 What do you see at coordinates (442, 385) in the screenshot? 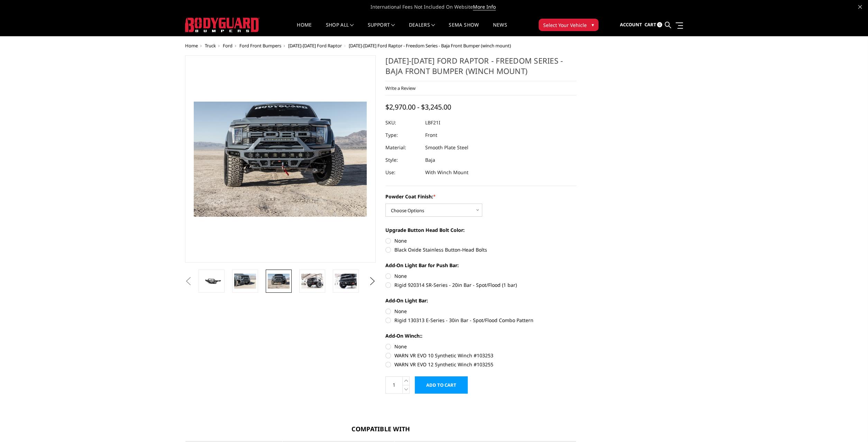
I see `input: Add to Cart` at bounding box center [442, 385].